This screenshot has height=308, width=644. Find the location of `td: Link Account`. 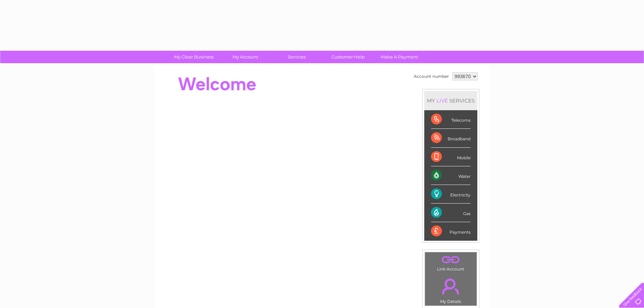

td: Link Account is located at coordinates (451, 262).